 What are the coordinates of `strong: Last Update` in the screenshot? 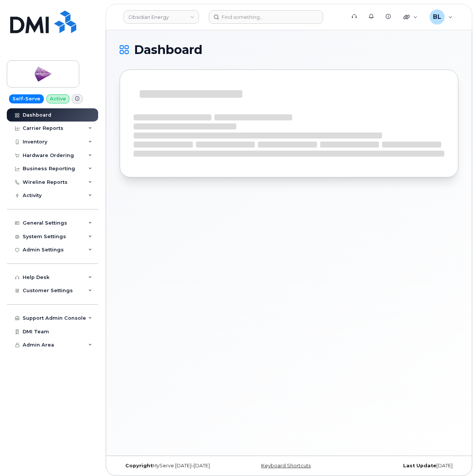 It's located at (420, 466).